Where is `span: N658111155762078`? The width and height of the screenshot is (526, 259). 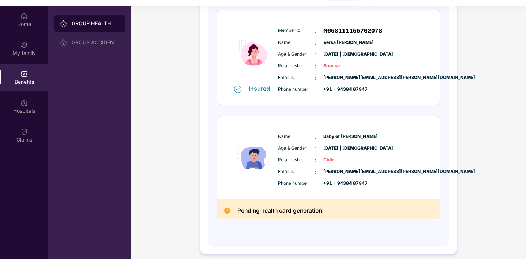 span: N658111155762078 is located at coordinates (353, 31).